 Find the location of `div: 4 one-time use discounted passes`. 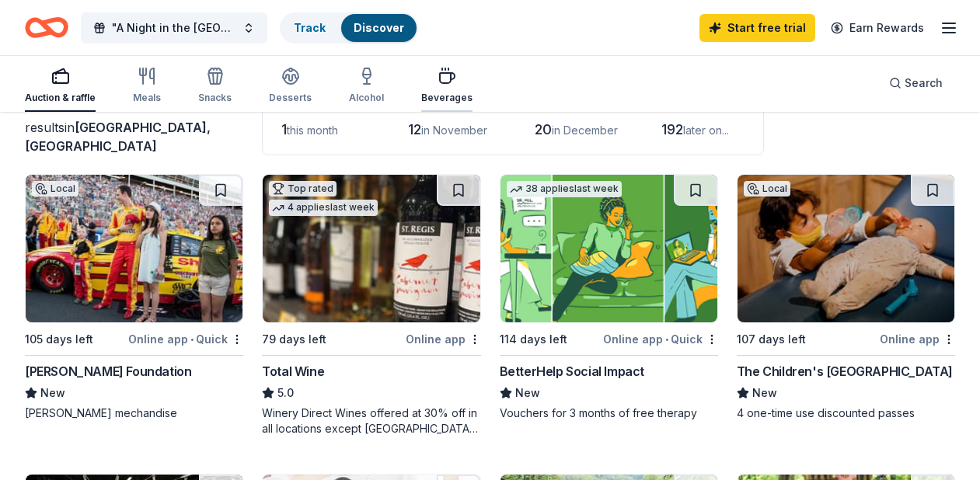

div: 4 one-time use discounted passes is located at coordinates (846, 413).